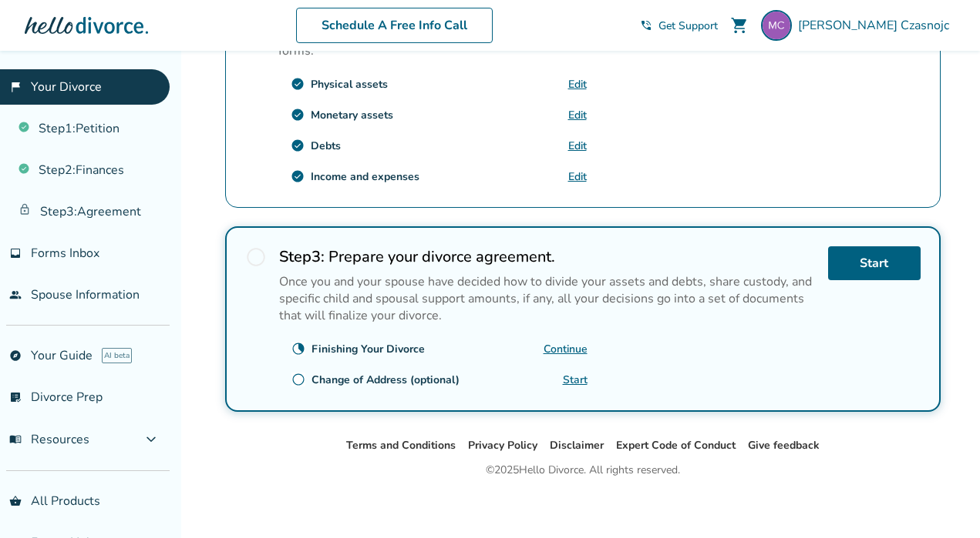 The height and width of the screenshot is (538, 980). What do you see at coordinates (401, 446) in the screenshot?
I see `a: Terms and Conditions` at bounding box center [401, 446].